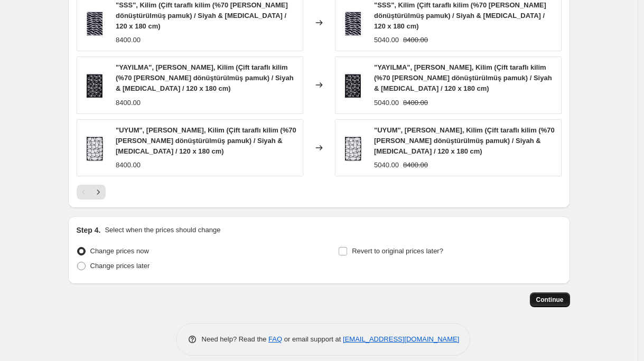 The width and height of the screenshot is (644, 361). Describe the element at coordinates (397, 251) in the screenshot. I see `span: Revert to original prices later?` at that location.